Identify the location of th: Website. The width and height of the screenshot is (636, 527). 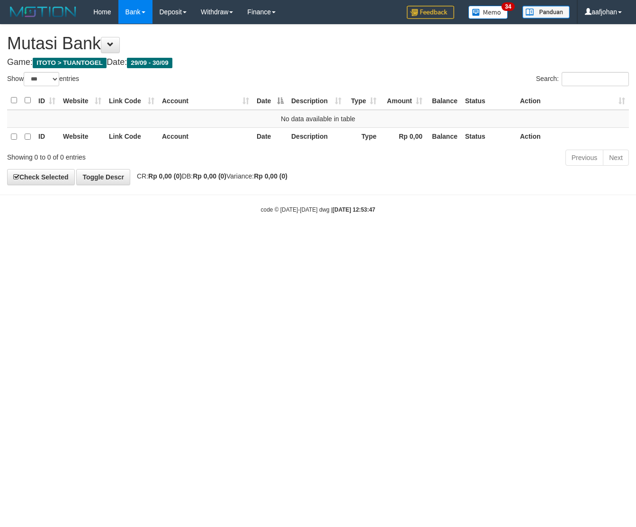
(82, 136).